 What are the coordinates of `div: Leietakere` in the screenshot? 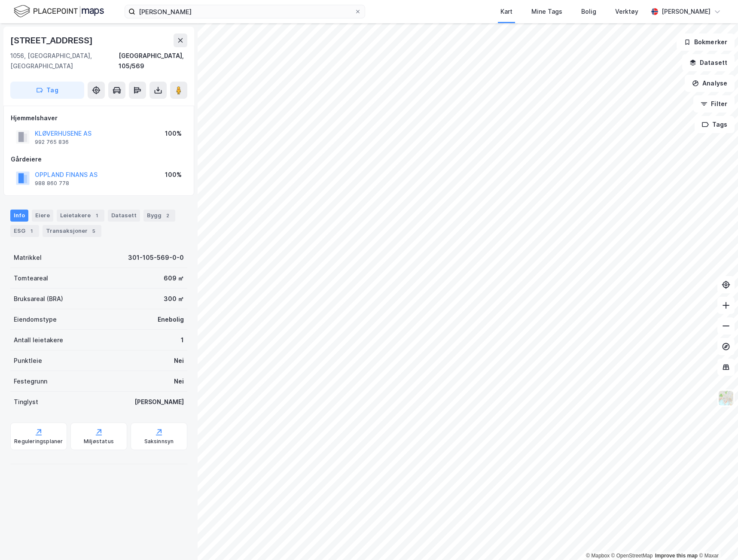 It's located at (80, 216).